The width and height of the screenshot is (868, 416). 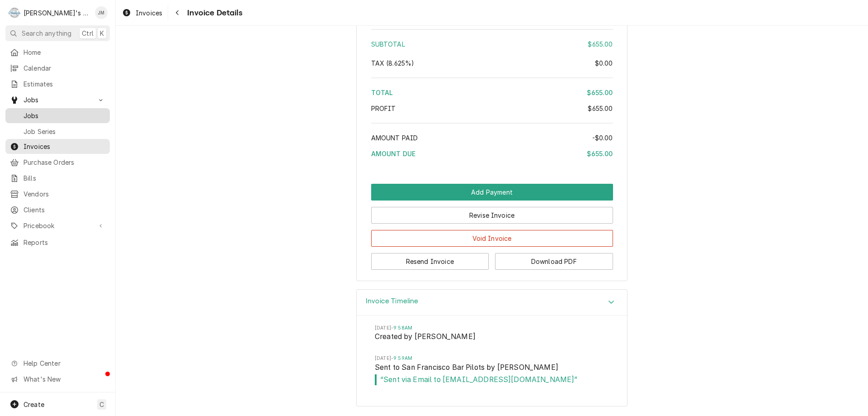 I want to click on div: Profit, so click(x=492, y=108).